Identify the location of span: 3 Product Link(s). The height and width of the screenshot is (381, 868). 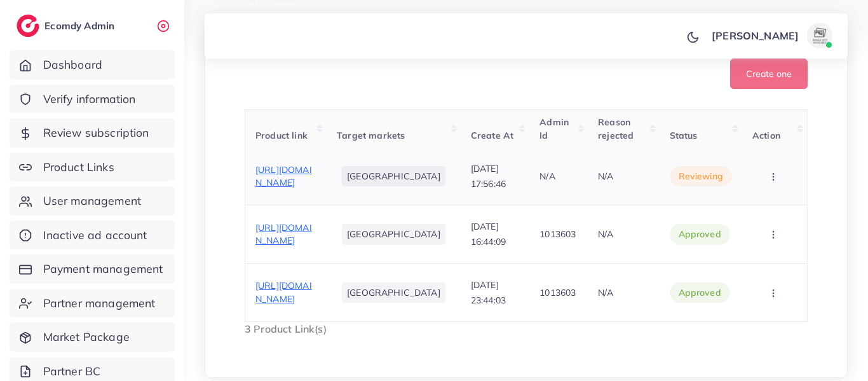
(285, 329).